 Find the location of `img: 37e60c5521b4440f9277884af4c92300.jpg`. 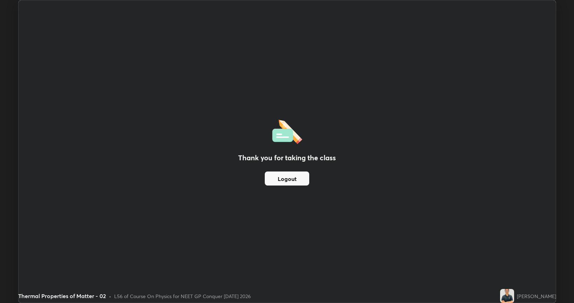

img: 37e60c5521b4440f9277884af4c92300.jpg is located at coordinates (507, 296).